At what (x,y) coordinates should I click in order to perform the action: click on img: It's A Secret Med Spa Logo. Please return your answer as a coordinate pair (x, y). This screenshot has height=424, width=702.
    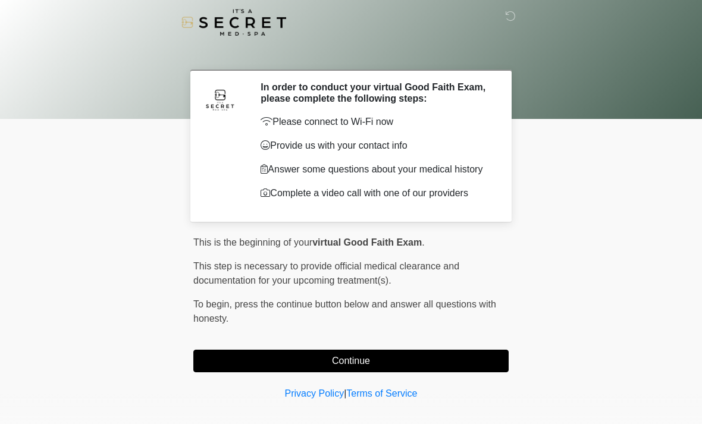
    Looking at the image, I should click on (234, 22).